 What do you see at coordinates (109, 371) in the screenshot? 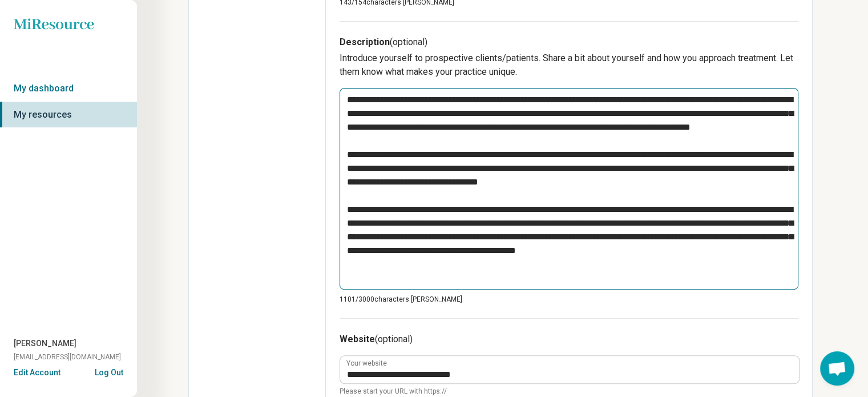
I see `button: Log Out` at bounding box center [109, 371].